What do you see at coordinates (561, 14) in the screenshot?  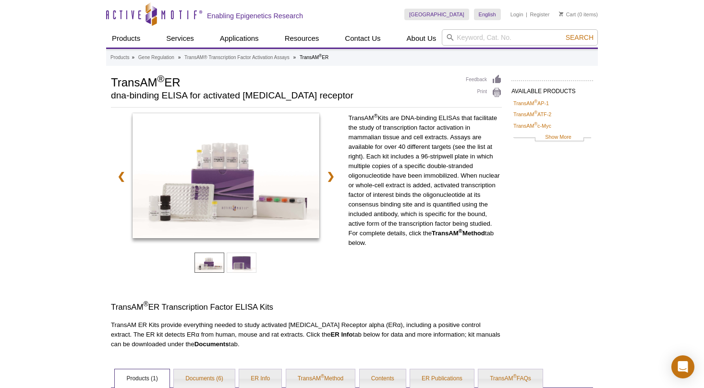 I see `img: Your Cart` at bounding box center [561, 14].